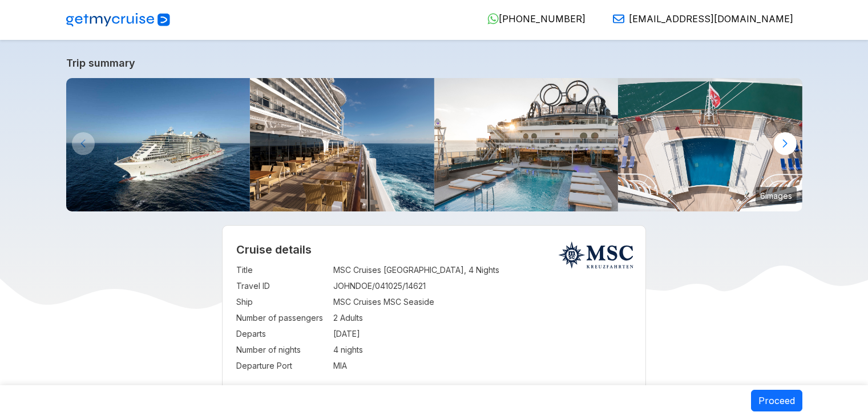 The width and height of the screenshot is (868, 416). I want to click on td: MSC Cruises MSC Seaside, so click(483, 303).